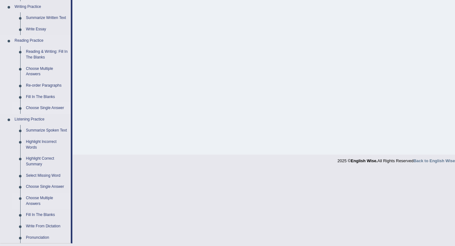 The width and height of the screenshot is (455, 246). I want to click on a: Back to English Wise, so click(434, 160).